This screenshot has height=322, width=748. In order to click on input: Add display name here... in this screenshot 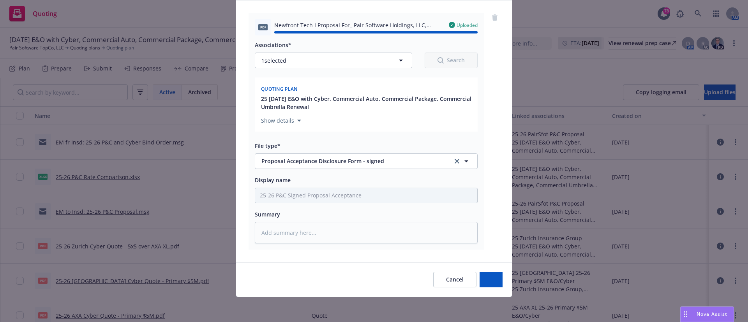, I will do `click(366, 196)`.